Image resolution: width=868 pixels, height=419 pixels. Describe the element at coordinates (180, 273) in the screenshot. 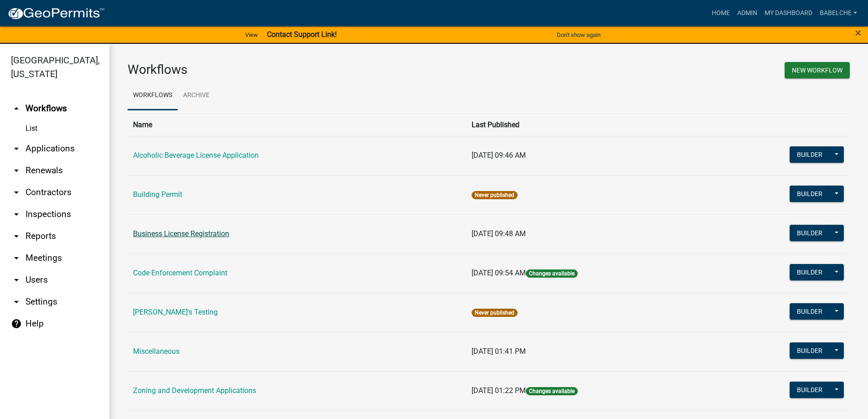

I see `a: Code Enforcement Complaint` at that location.